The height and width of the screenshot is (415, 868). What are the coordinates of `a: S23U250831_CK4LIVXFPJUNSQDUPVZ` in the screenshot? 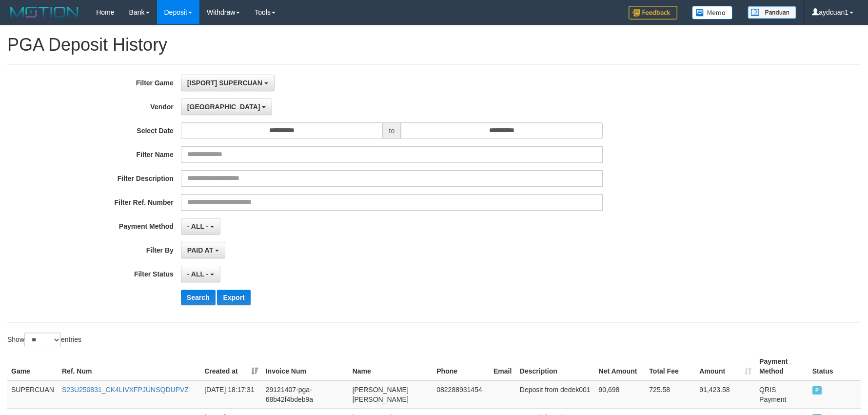 It's located at (126, 390).